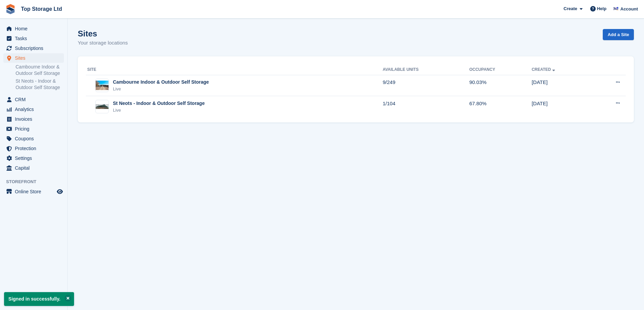  Describe the element at coordinates (35, 28) in the screenshot. I see `span: Home` at that location.